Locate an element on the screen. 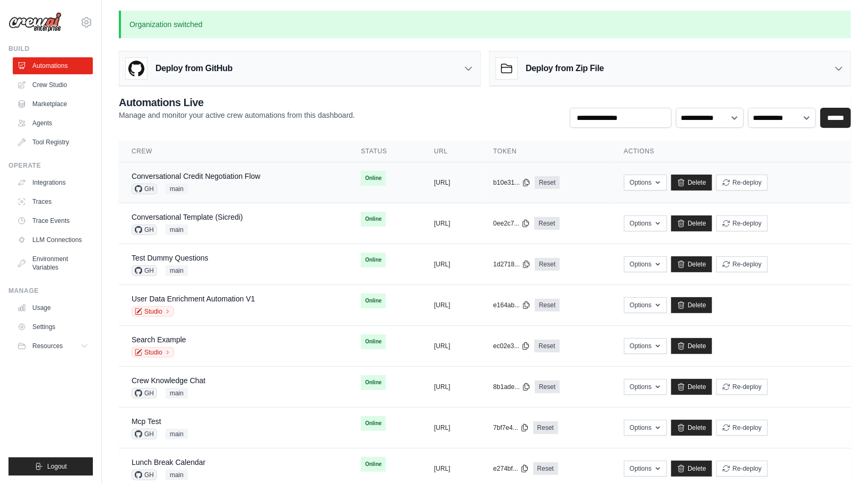 The image size is (868, 484). a: Lunch Break Calendar is located at coordinates (168, 463).